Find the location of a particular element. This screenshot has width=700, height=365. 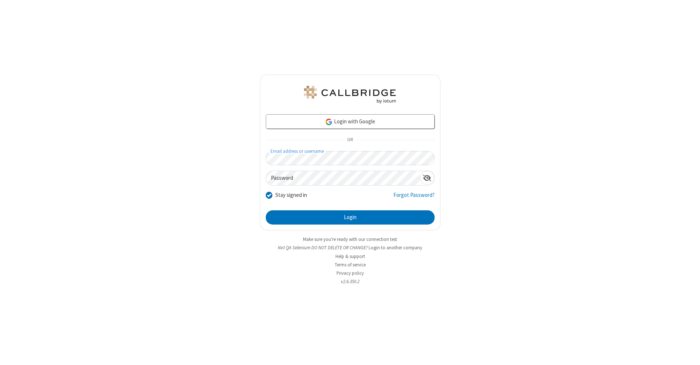

button: Login is located at coordinates (350, 218).